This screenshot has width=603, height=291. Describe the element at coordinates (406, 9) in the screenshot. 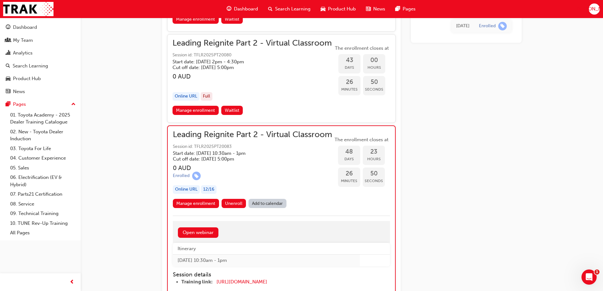

I see `a: pages-iconPages` at that location.